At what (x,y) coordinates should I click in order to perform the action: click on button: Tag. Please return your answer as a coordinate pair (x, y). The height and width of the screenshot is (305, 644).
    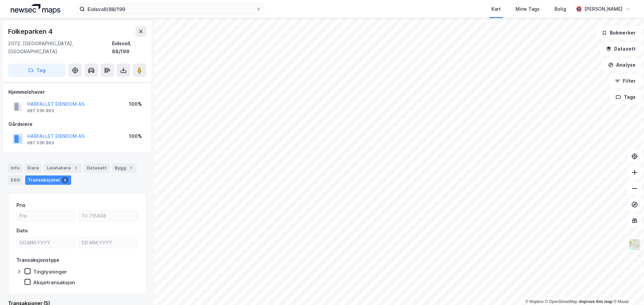
    Looking at the image, I should click on (37, 71).